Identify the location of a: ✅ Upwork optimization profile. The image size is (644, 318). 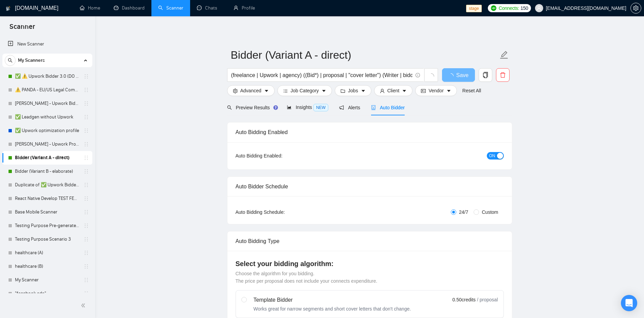
(47, 131).